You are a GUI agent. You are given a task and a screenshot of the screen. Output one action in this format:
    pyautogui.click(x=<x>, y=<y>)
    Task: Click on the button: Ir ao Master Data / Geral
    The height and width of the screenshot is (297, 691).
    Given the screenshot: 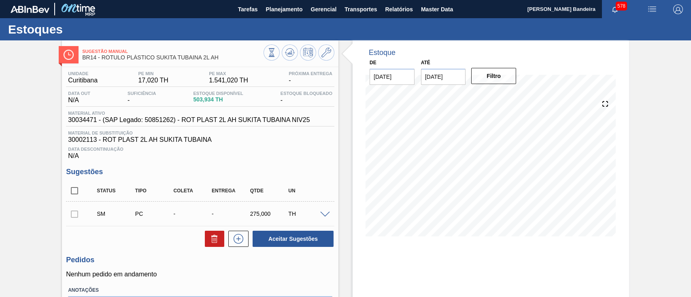 What is the action you would take?
    pyautogui.click(x=326, y=53)
    